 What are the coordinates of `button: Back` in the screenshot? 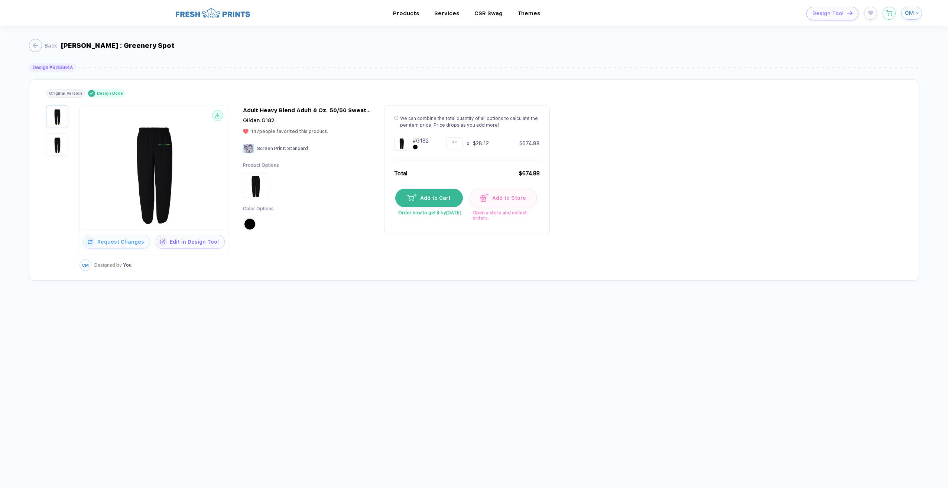 It's located at (43, 45).